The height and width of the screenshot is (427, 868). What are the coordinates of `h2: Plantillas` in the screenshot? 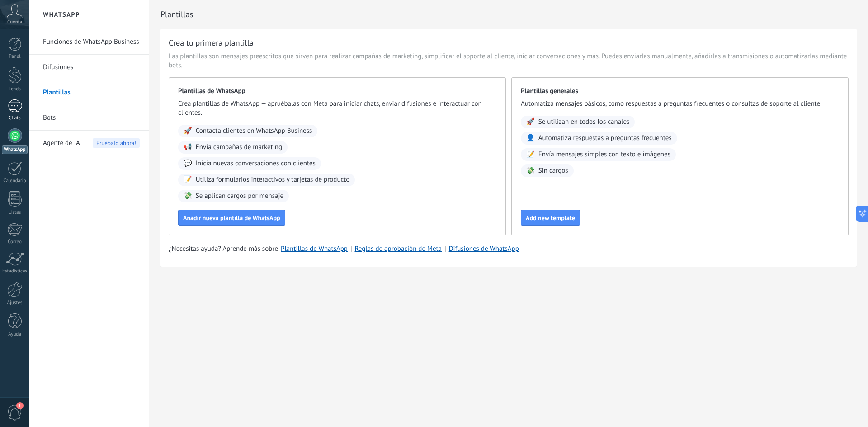 It's located at (509, 14).